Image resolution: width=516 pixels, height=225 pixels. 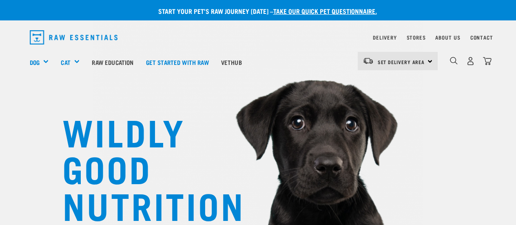 What do you see at coordinates (487, 61) in the screenshot?
I see `img: home-icon@2x.png` at bounding box center [487, 61].